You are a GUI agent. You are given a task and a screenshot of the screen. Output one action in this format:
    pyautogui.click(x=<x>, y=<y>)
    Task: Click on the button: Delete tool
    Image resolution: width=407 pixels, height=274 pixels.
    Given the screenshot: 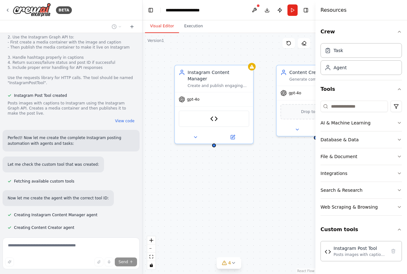 What is the action you would take?
    pyautogui.click(x=393, y=251)
    